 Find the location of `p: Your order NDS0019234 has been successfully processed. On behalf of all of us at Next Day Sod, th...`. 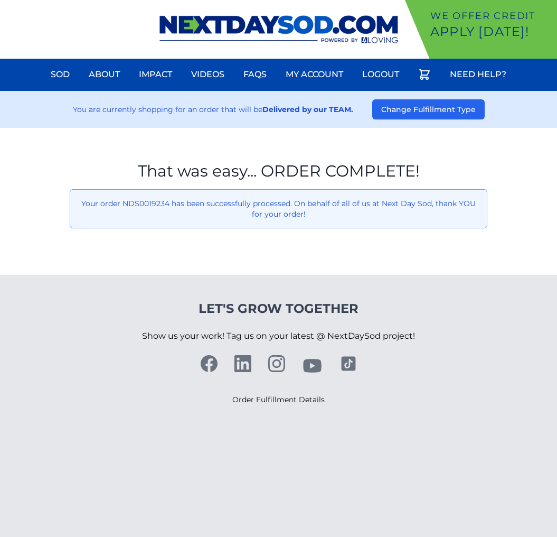

p: Your order NDS0019234 has been successfully processed. On behalf of all of us at Next Day Sod, th... is located at coordinates (278, 209).